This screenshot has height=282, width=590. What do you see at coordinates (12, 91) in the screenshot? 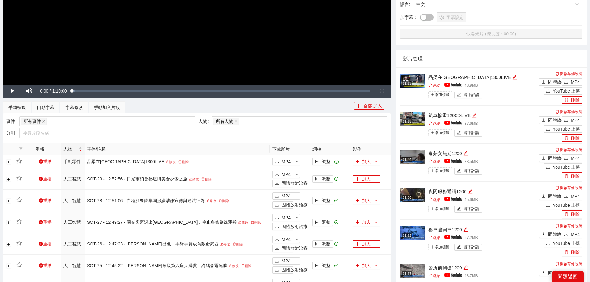
I see `button: Play` at bounding box center [12, 91].